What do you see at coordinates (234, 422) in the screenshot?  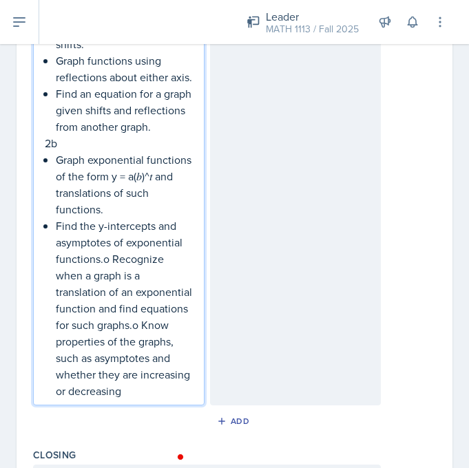 I see `div: Add` at bounding box center [234, 422].